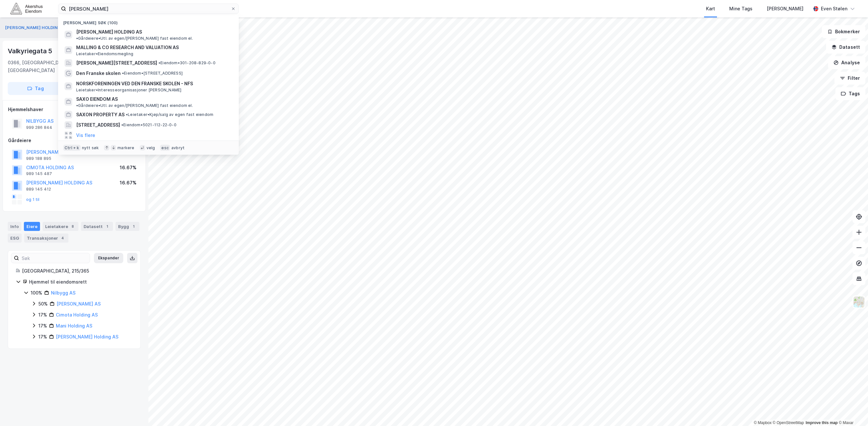 This screenshot has height=426, width=868. I want to click on div: Leietakere, so click(60, 226).